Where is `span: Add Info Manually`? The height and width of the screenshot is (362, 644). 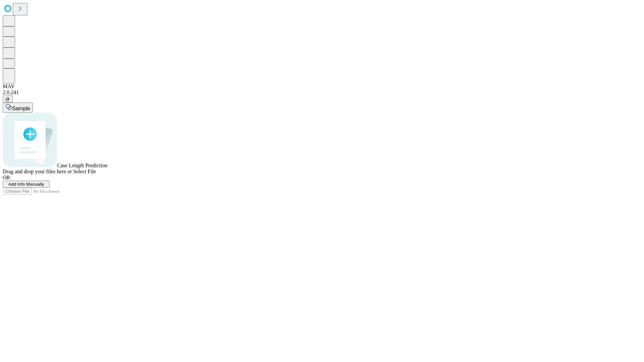 span: Add Info Manually is located at coordinates (26, 184).